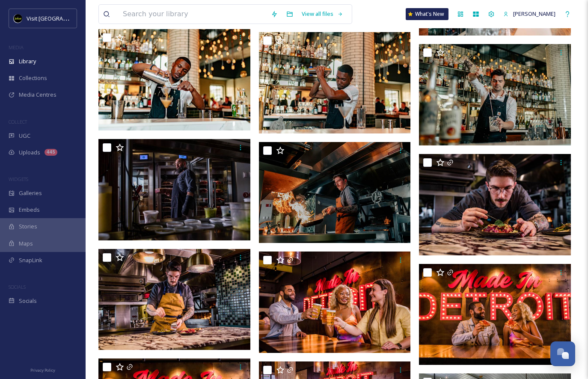  Describe the element at coordinates (42, 369) in the screenshot. I see `a: Privacy Policy` at that location.